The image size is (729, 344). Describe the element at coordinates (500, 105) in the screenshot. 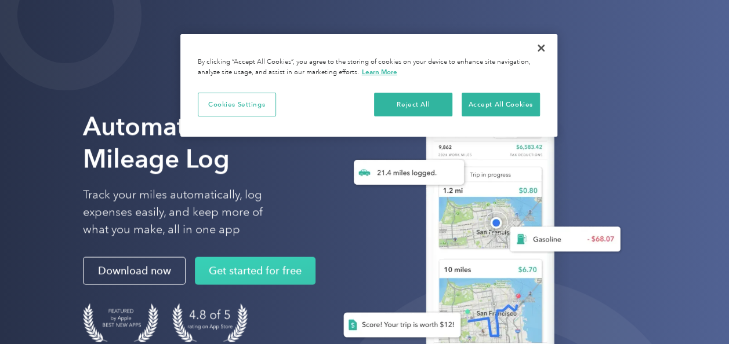

I see `button: Accept All Cookies` at that location.